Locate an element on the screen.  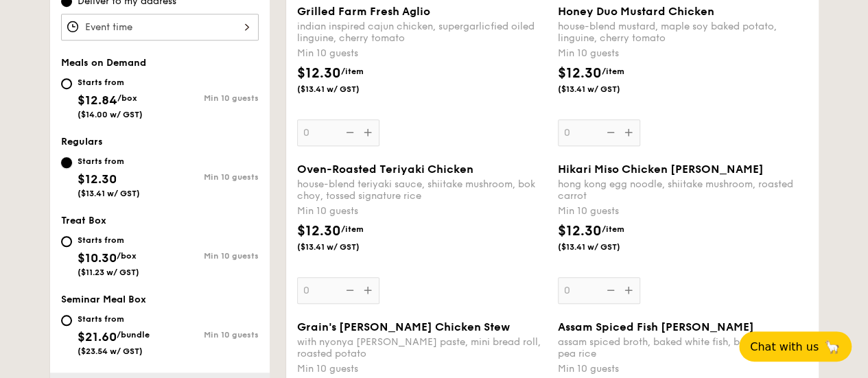
span: ($11.23 w/ GST) is located at coordinates (109, 272).